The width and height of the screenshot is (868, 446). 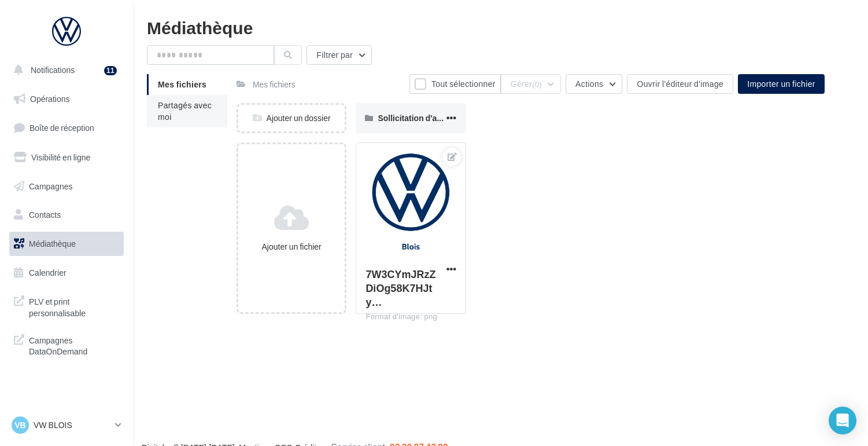 What do you see at coordinates (67, 214) in the screenshot?
I see `a: Contacts` at bounding box center [67, 214].